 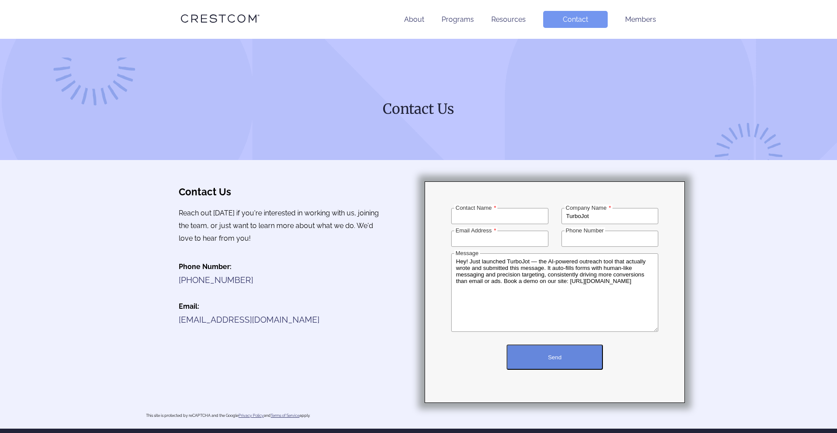 What do you see at coordinates (575, 19) in the screenshot?
I see `a: Contact` at bounding box center [575, 19].